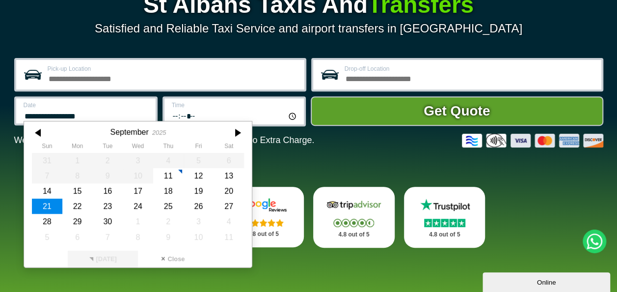 The width and height of the screenshot is (617, 292). What do you see at coordinates (173, 69) in the screenshot?
I see `label: Pick-up Location` at bounding box center [173, 69].